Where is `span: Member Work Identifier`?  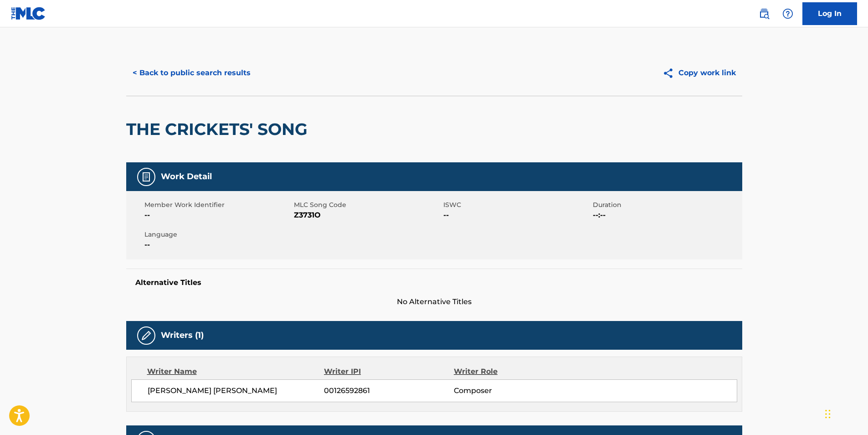
span: Member Work Identifier is located at coordinates (218, 205).